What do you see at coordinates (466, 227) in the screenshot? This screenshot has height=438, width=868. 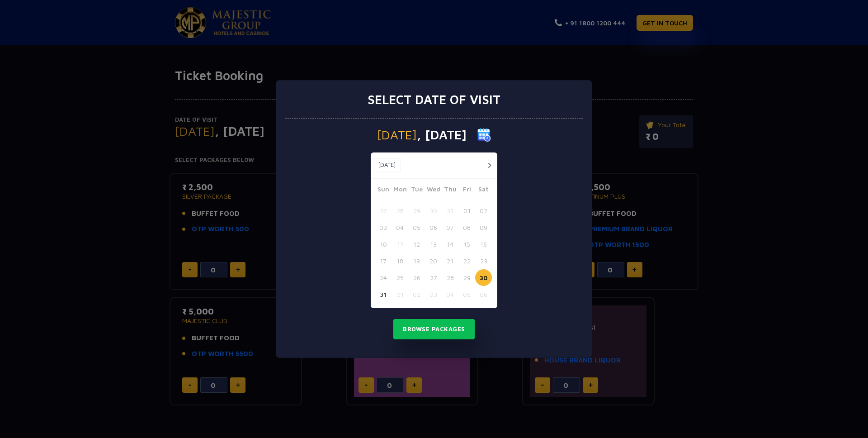 I see `button: 08` at bounding box center [466, 227].